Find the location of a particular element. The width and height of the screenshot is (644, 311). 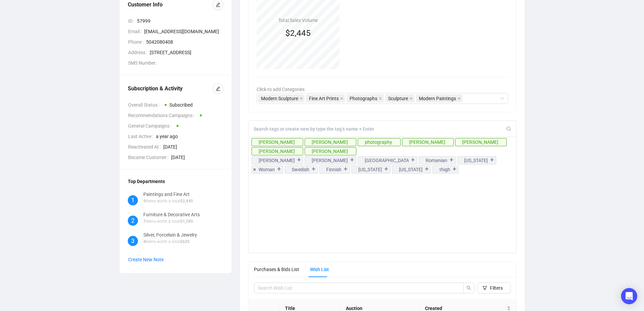

button: Create New Note is located at coordinates (146, 260).